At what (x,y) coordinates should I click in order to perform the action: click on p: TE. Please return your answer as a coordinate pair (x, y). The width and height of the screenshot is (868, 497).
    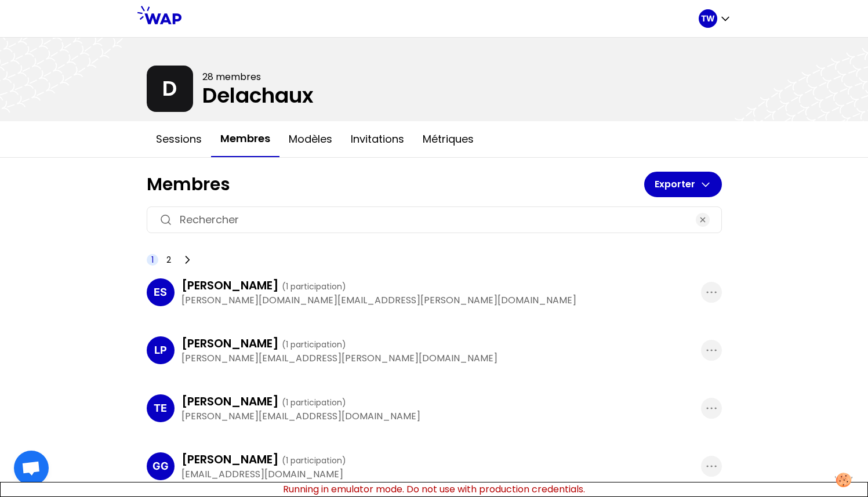
    Looking at the image, I should click on (160, 408).